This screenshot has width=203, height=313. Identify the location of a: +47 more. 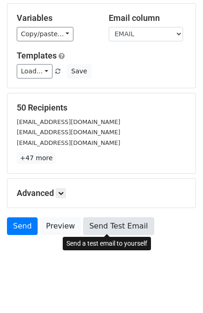
(36, 158).